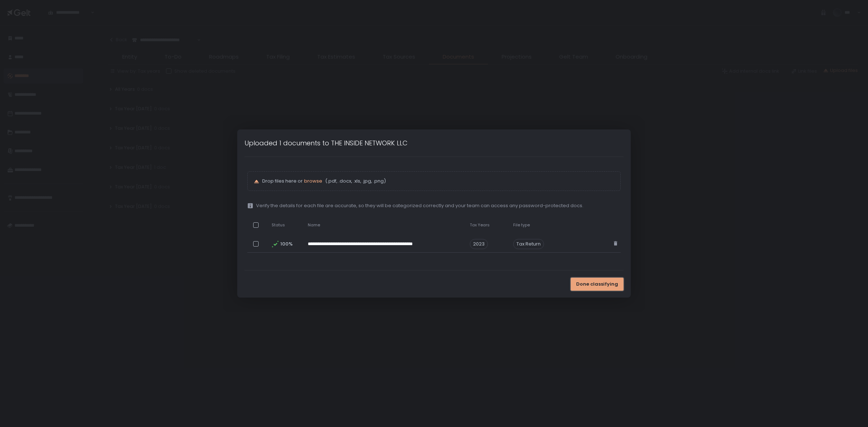 This screenshot has width=868, height=427. I want to click on span: File type, so click(522, 225).